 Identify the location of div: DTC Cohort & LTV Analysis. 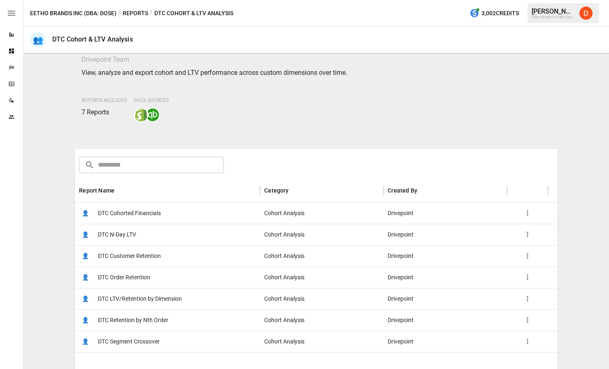
(93, 39).